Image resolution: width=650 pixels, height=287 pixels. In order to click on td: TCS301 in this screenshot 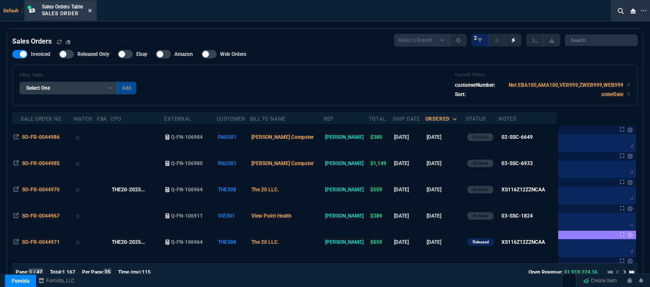, I will do `click(233, 268)`.